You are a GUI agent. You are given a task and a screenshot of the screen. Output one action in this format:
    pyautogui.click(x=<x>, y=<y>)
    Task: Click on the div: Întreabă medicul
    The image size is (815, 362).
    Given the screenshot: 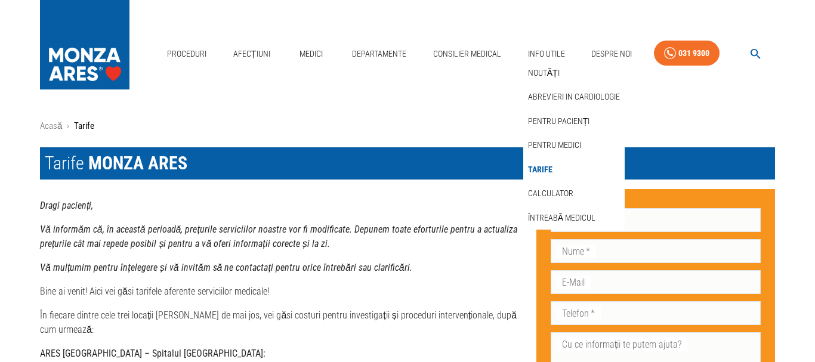 What is the action you would take?
    pyautogui.click(x=574, y=218)
    